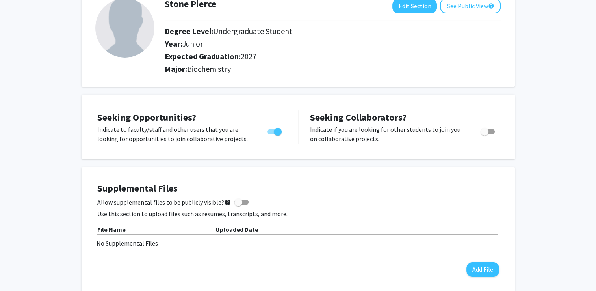  What do you see at coordinates (298, 243) in the screenshot?
I see `div: No Supplemental Files` at bounding box center [298, 243].